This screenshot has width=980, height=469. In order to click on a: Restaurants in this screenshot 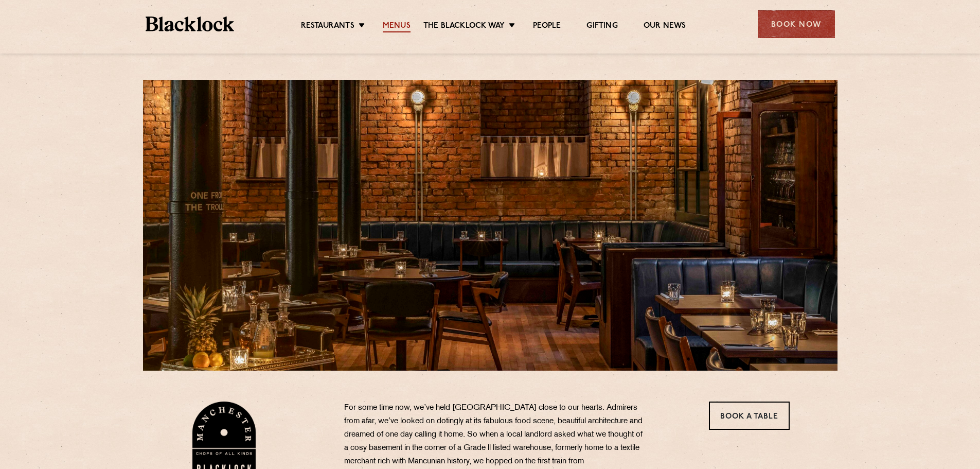, I will do `click(328, 27)`.